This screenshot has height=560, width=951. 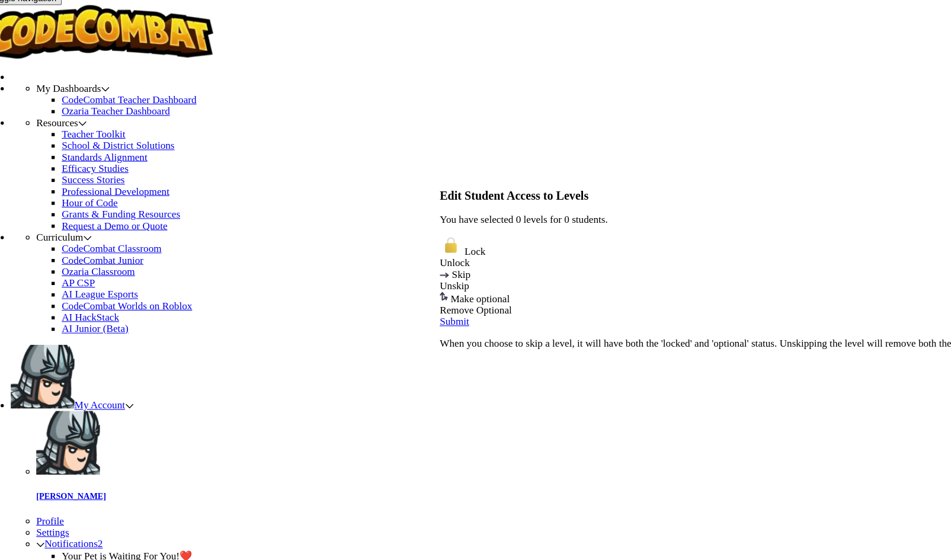 What do you see at coordinates (111, 63) in the screenshot?
I see `a: CodeCombat logo` at bounding box center [111, 63].